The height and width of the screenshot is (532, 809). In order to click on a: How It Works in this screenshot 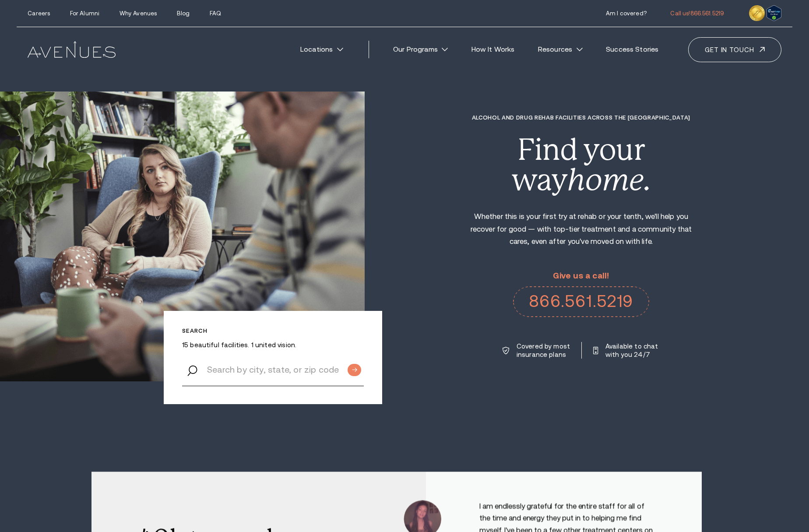, I will do `click(493, 50)`.